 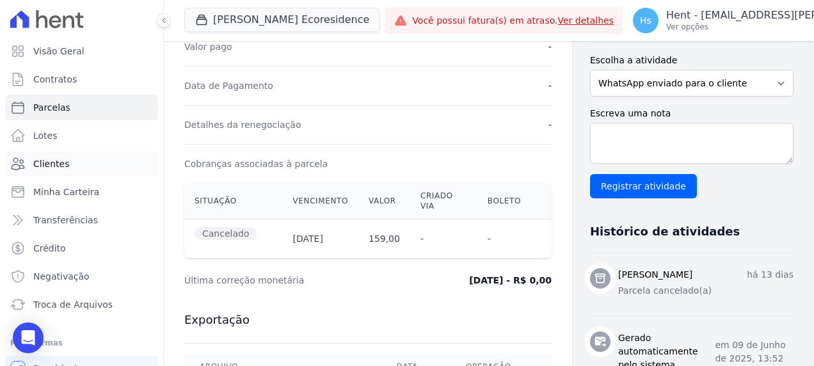 I want to click on p: há 13 dias, so click(x=770, y=275).